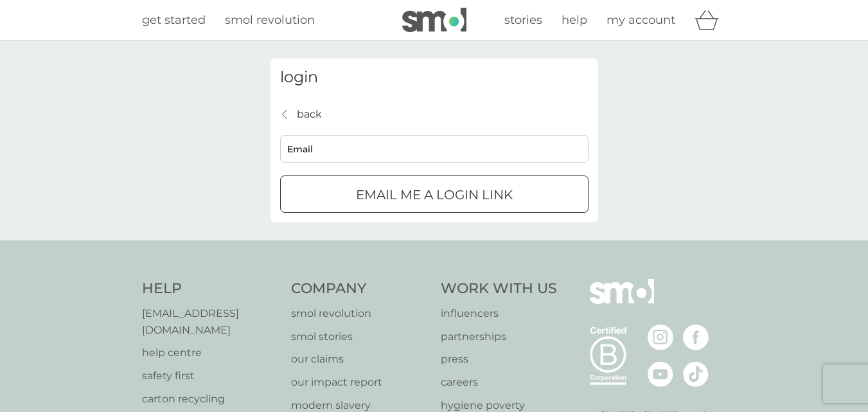 This screenshot has width=868, height=412. What do you see at coordinates (309, 114) in the screenshot?
I see `p: back` at bounding box center [309, 114].